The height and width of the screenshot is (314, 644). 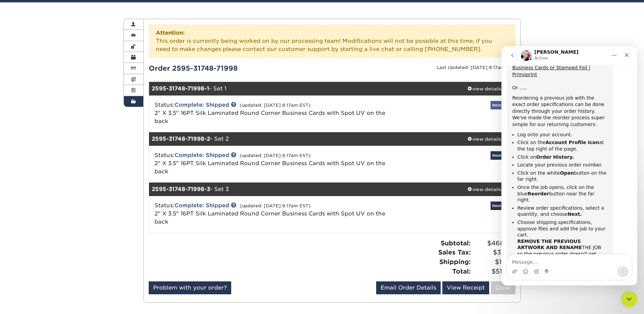 I want to click on b: Account Profile Icon, so click(x=71, y=96).